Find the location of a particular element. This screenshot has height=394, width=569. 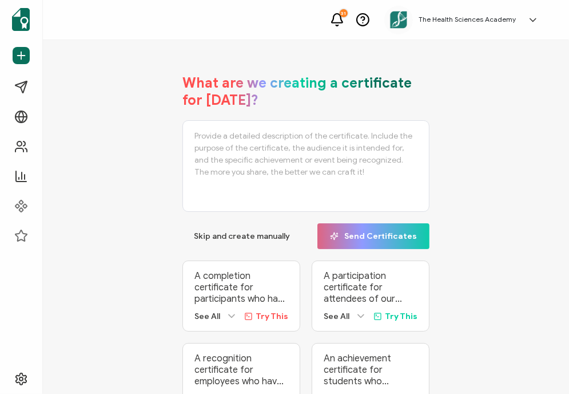

img: 066b4265-3a6f-448c-9ca4-b9ba7a65e4c5.png is located at coordinates (399, 19).